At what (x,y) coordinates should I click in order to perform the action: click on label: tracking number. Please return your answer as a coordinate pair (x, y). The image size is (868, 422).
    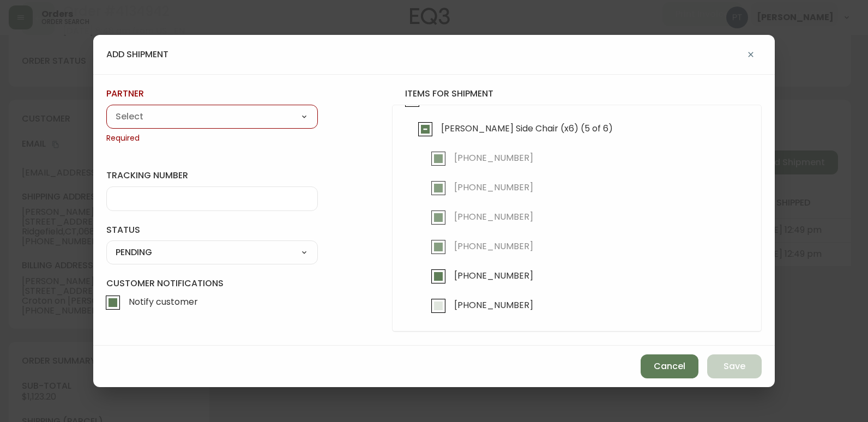
    Looking at the image, I should click on (212, 175).